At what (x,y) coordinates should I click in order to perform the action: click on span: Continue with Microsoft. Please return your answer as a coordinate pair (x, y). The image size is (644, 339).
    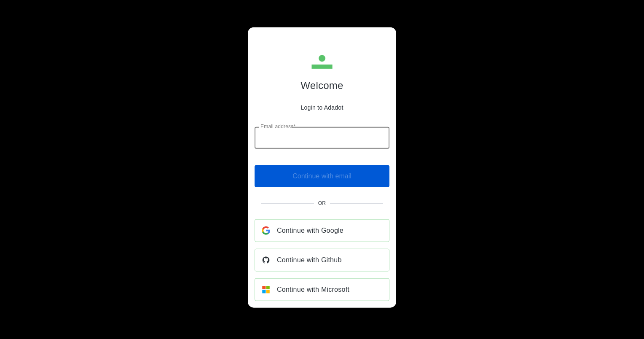
    Looking at the image, I should click on (314, 289).